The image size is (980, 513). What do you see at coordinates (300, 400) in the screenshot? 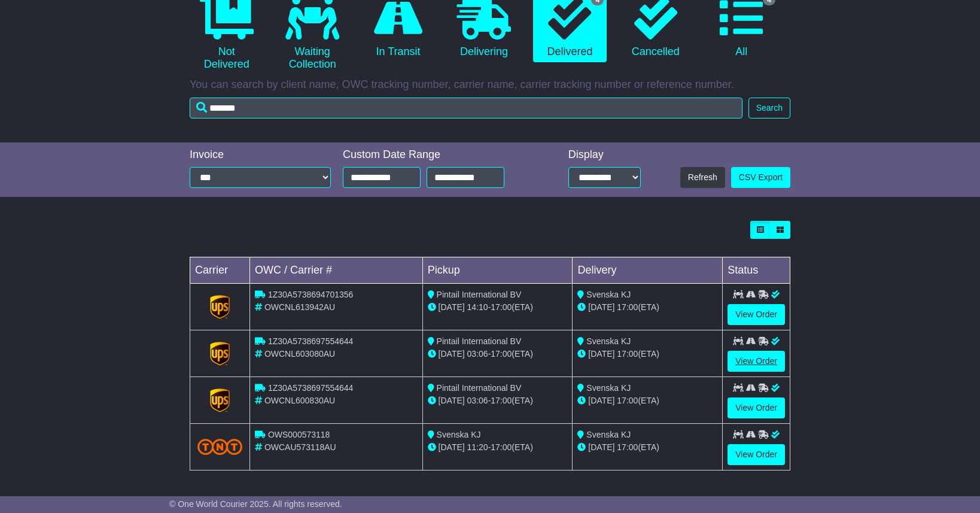
I see `span: OWCNL600830AU` at bounding box center [300, 400].